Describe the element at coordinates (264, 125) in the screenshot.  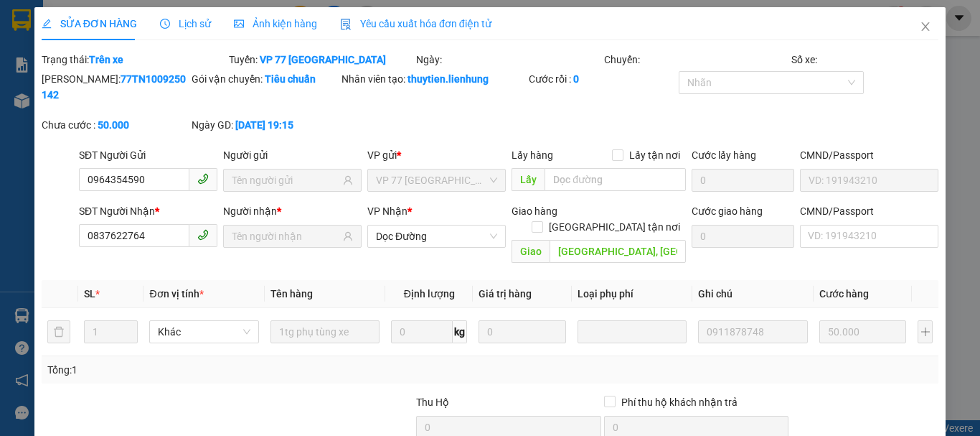
I see `div: Ngày GD:` at that location.